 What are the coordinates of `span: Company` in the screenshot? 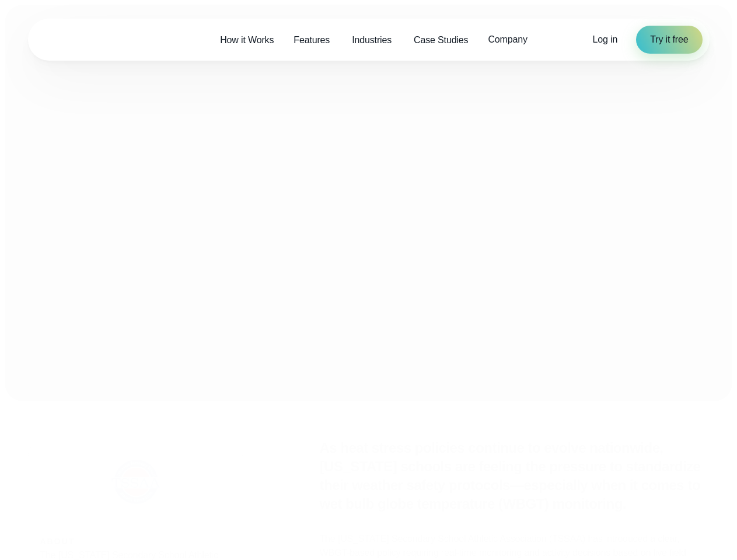 It's located at (507, 40).